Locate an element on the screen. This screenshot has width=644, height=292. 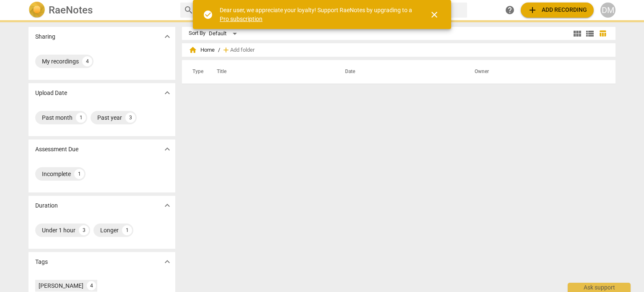
button: List view is located at coordinates (590, 34).